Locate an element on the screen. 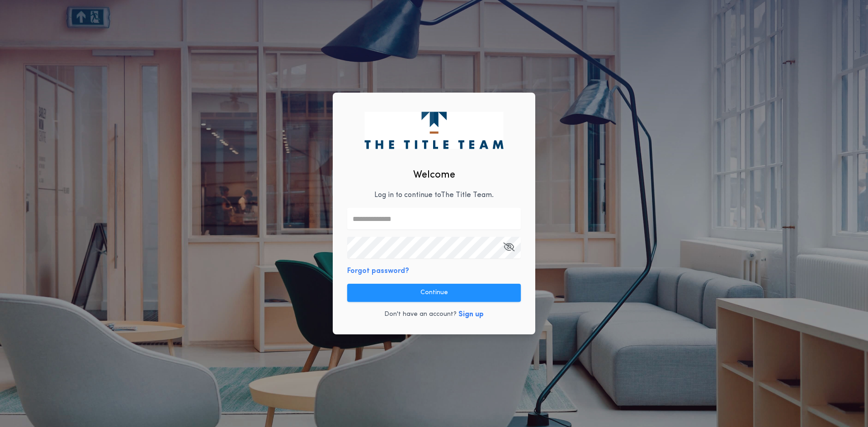 This screenshot has width=868, height=427. img: logo is located at coordinates (434, 130).